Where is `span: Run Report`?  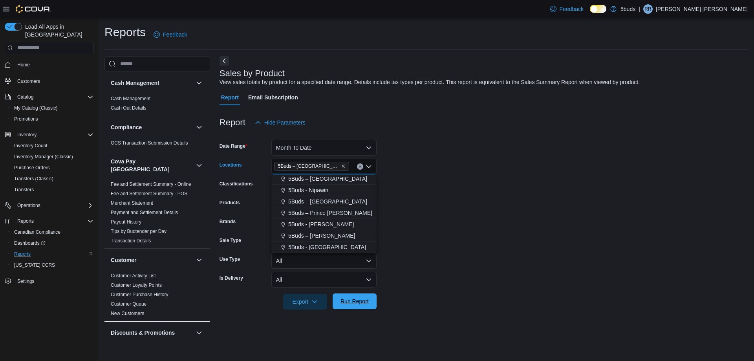
span: Run Report is located at coordinates (355, 301).